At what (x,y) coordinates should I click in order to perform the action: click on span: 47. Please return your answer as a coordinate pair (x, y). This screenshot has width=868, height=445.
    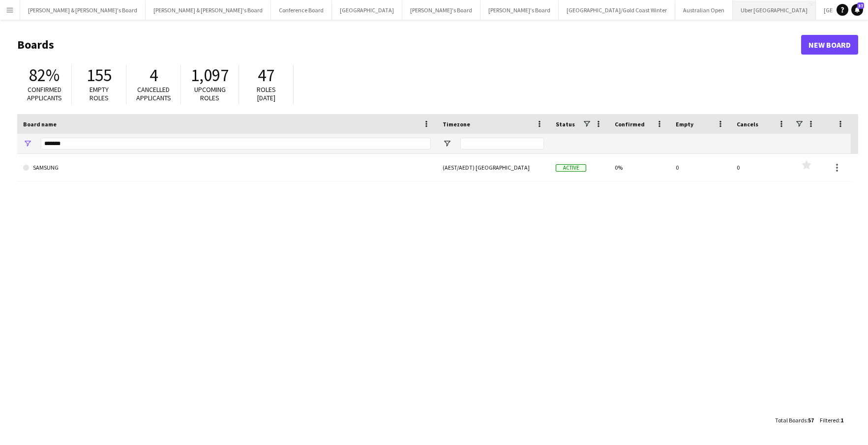
    Looking at the image, I should click on (266, 75).